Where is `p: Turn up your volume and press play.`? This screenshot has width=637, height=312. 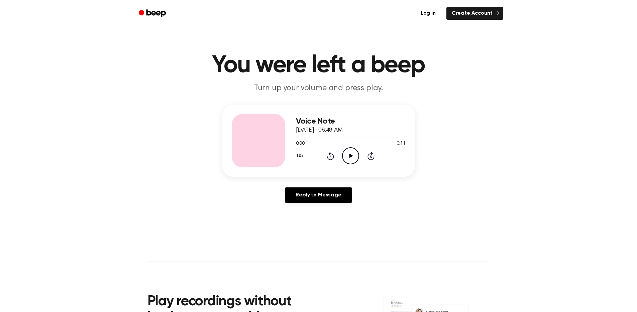
p: Turn up your volume and press play. is located at coordinates (318, 88).